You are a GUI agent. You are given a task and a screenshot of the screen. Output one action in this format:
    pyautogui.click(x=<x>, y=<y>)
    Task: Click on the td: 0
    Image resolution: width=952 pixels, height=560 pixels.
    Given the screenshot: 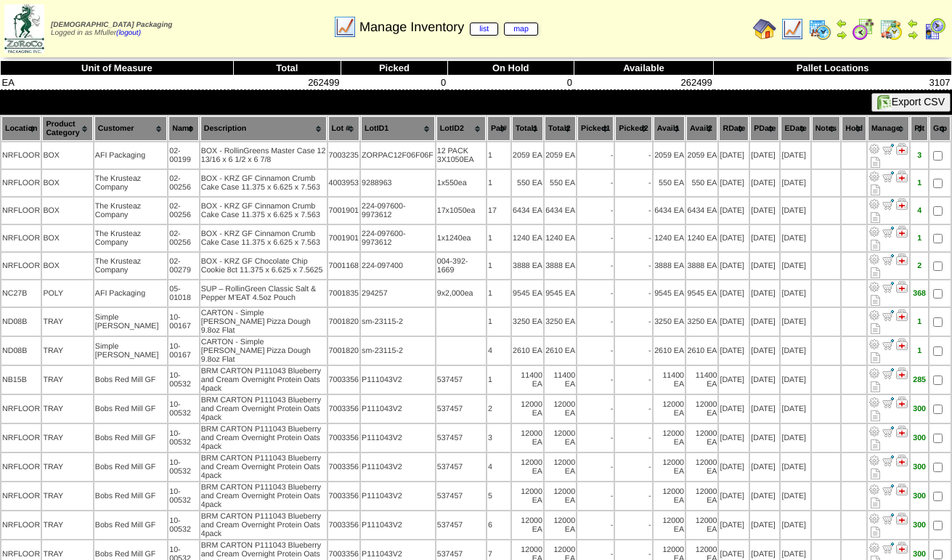 What is the action you would take?
    pyautogui.click(x=510, y=83)
    